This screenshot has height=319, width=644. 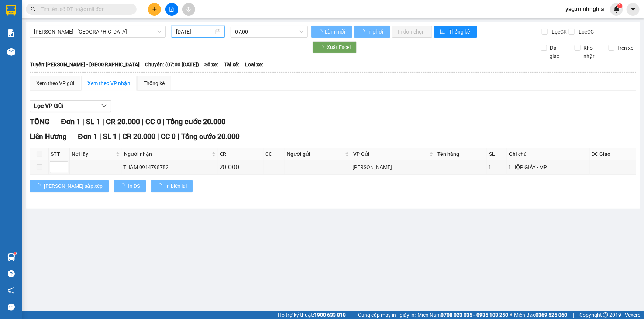 I want to click on span: Miền Nam, so click(x=463, y=315).